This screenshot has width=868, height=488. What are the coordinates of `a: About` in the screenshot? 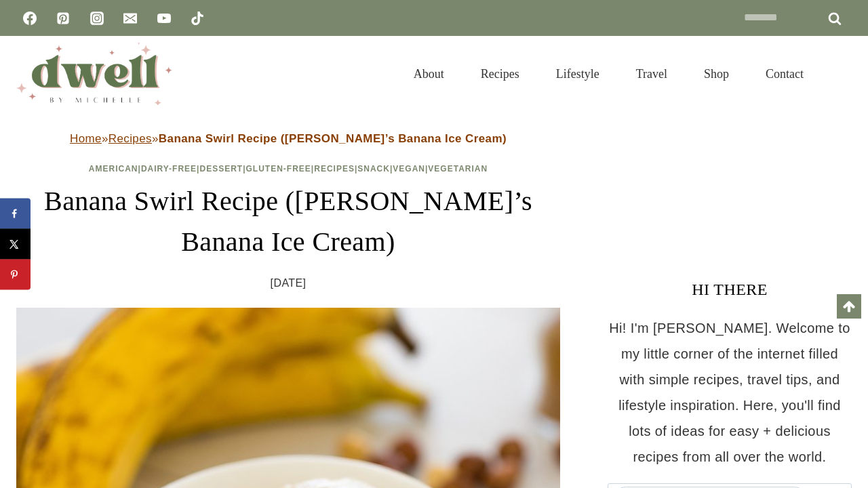 It's located at (429, 74).